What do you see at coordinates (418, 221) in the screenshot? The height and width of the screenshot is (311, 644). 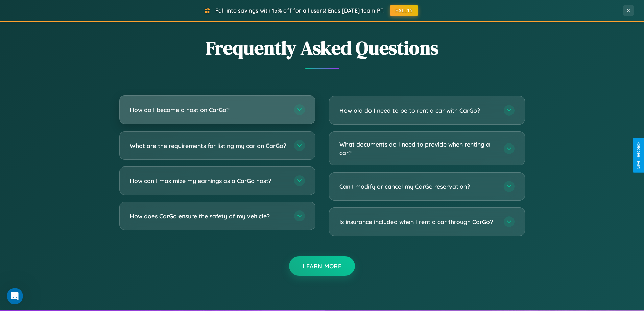 I see `h3: Is insurance included when I rent a car through CarGo?` at bounding box center [418, 221].